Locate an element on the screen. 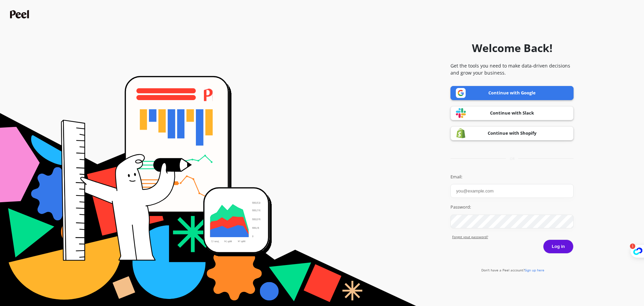  p: Get the tools you need to make data-driven decisions and grow your business. is located at coordinates (512, 69).